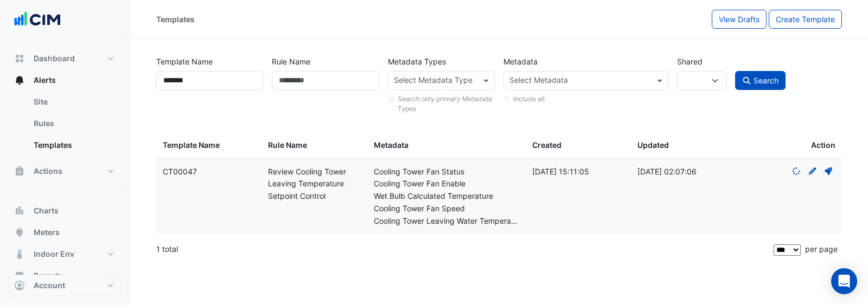 The width and height of the screenshot is (868, 305). Describe the element at coordinates (446, 196) in the screenshot. I see `div: Wet Bulb Calculated Temperature` at that location.